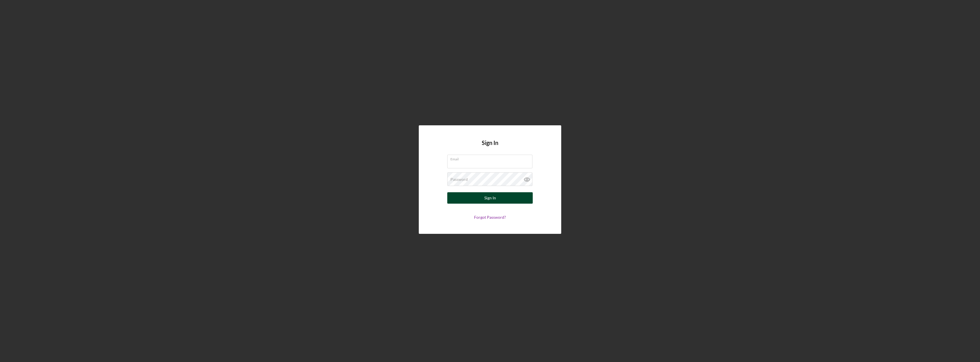  I want to click on h4: Sign In, so click(490, 147).